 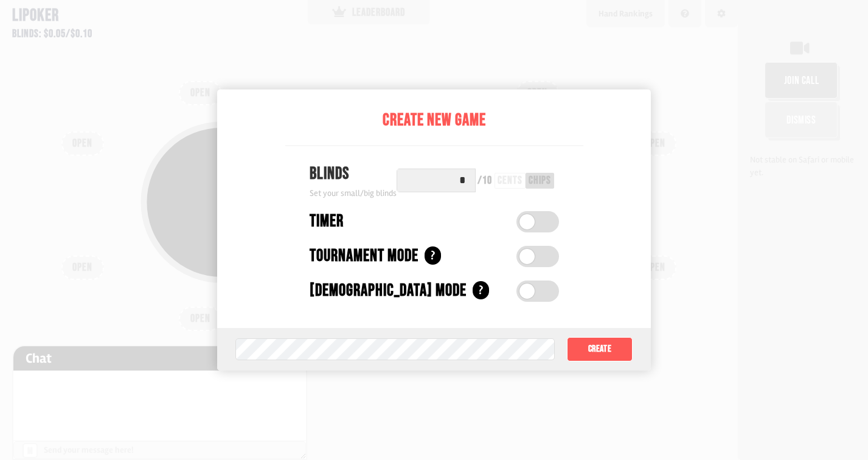 What do you see at coordinates (540, 180) in the screenshot?
I see `div: chips` at bounding box center [540, 180].